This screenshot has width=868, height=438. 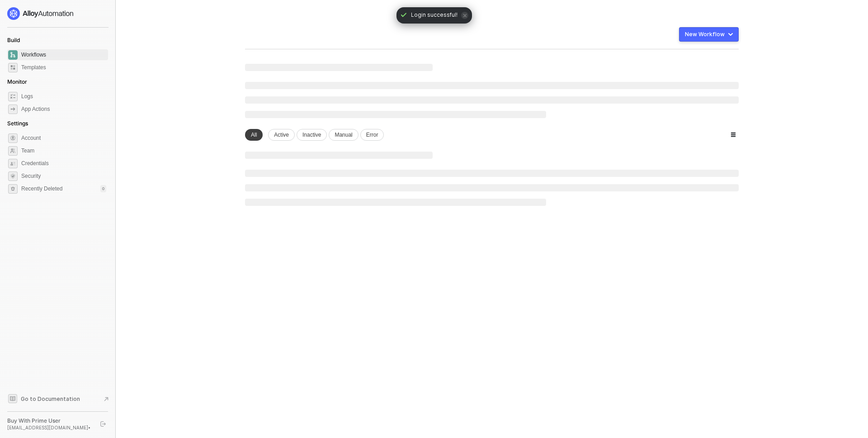 I want to click on span: dashboard, so click(x=12, y=55).